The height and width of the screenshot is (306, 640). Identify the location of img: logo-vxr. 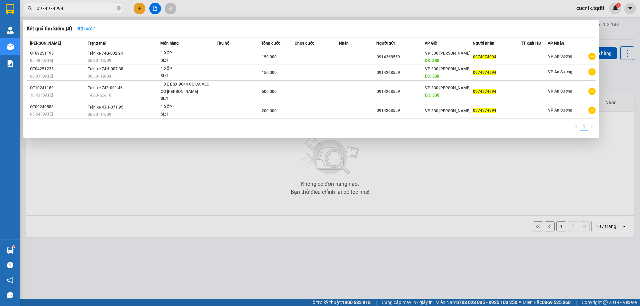
(10, 9).